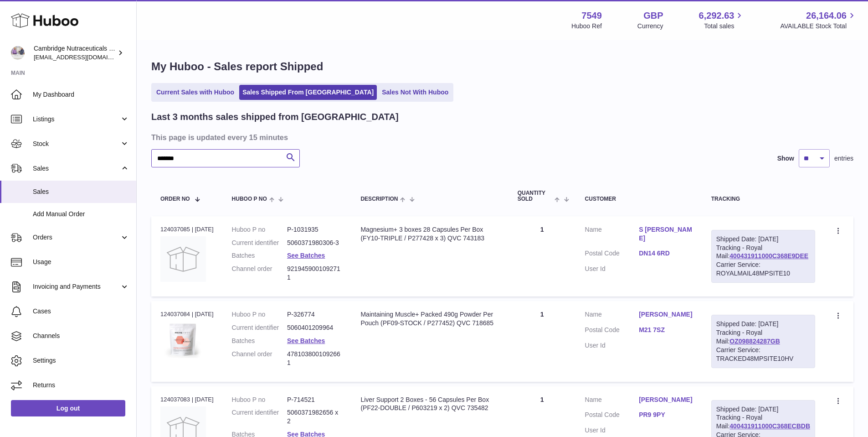  I want to click on a: DN14 6RD, so click(666, 253).